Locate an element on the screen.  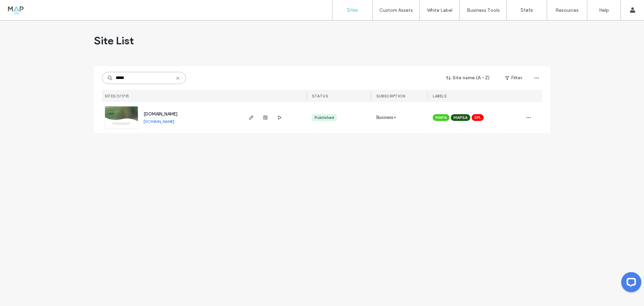
button: Site name (A - Z) is located at coordinates (468, 78).